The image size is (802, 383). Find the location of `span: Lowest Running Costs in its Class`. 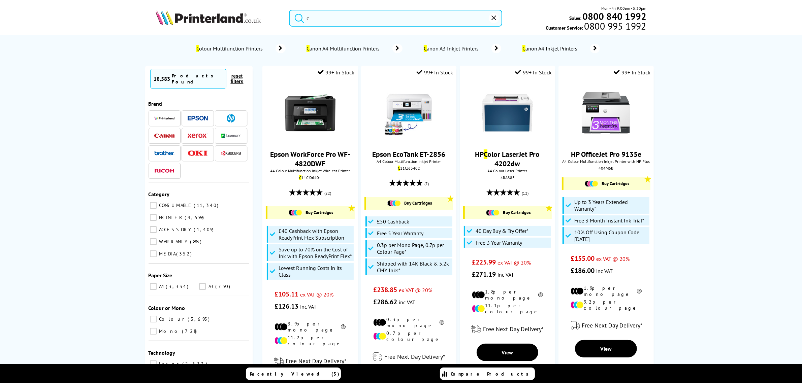

span: Lowest Running Costs in its Class is located at coordinates (315, 272).